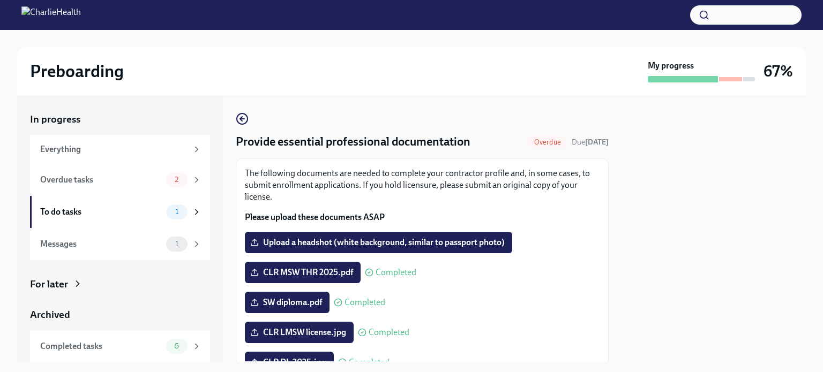 The image size is (823, 372). I want to click on span: 2, so click(176, 179).